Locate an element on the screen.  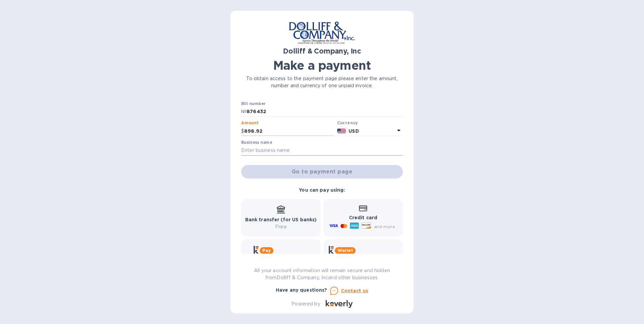
label: Bill number is located at coordinates (253, 104).